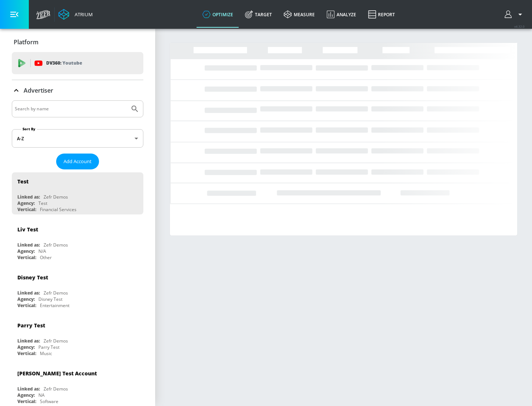 Image resolution: width=532 pixels, height=406 pixels. I want to click on input: Search by name, so click(70, 109).